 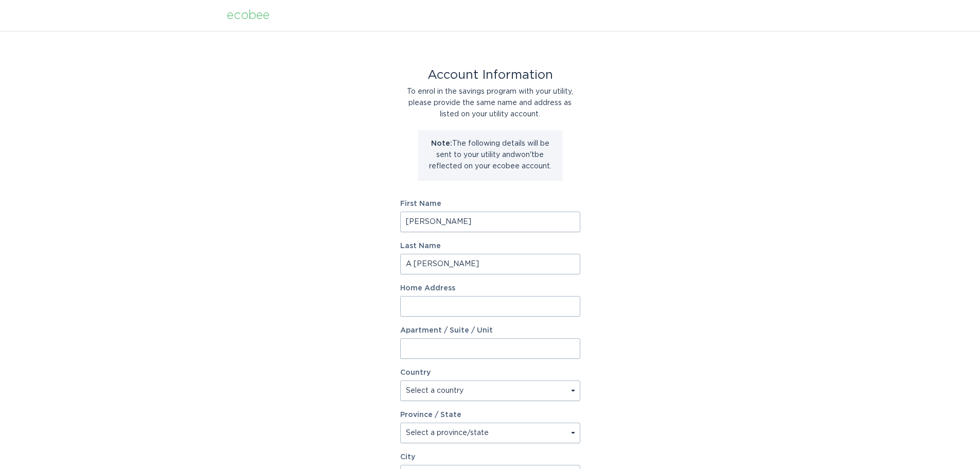 I want to click on label: City, so click(x=490, y=457).